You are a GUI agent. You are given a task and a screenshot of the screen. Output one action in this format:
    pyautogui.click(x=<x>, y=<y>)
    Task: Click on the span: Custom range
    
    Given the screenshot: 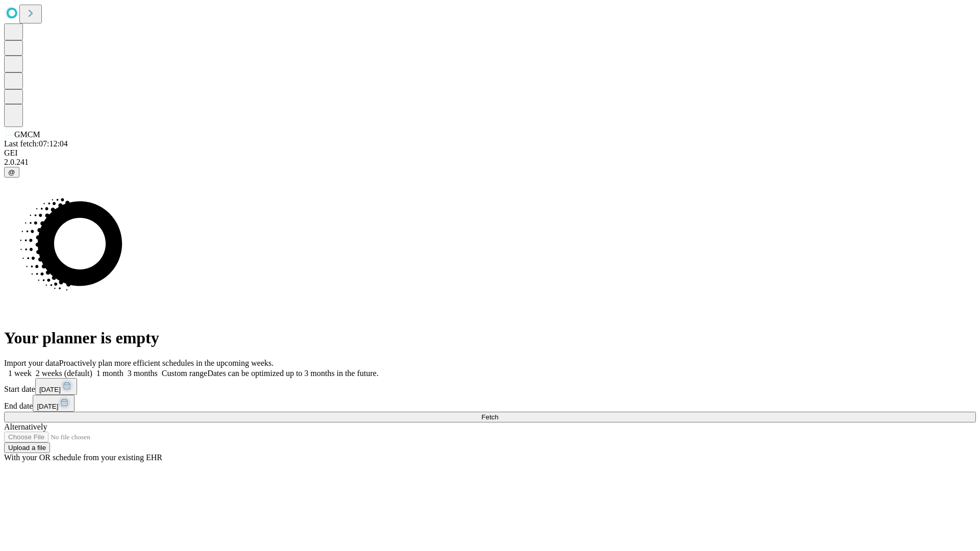 What is the action you would take?
    pyautogui.click(x=184, y=373)
    